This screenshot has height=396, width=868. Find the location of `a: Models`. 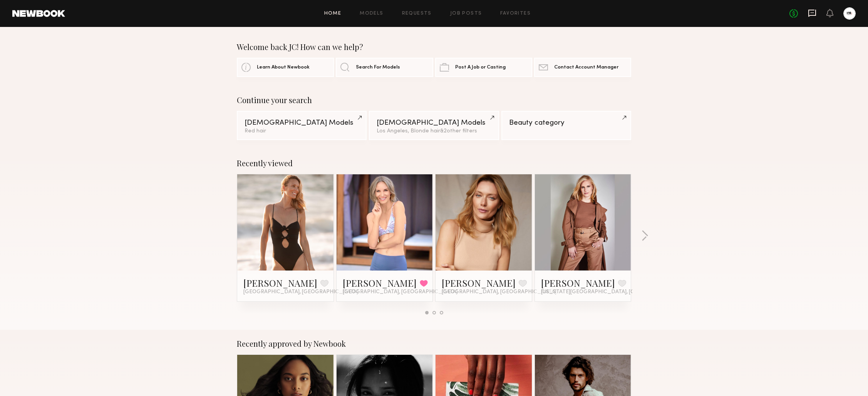

a: Models is located at coordinates (371, 13).